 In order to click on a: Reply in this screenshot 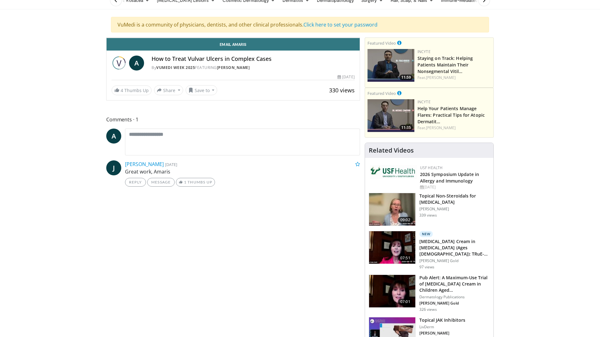, I will do `click(135, 182)`.